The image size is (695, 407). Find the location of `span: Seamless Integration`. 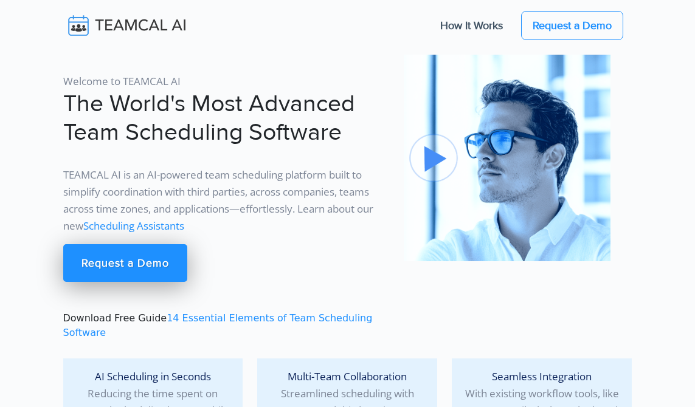

span: Seamless Integration is located at coordinates (542, 376).